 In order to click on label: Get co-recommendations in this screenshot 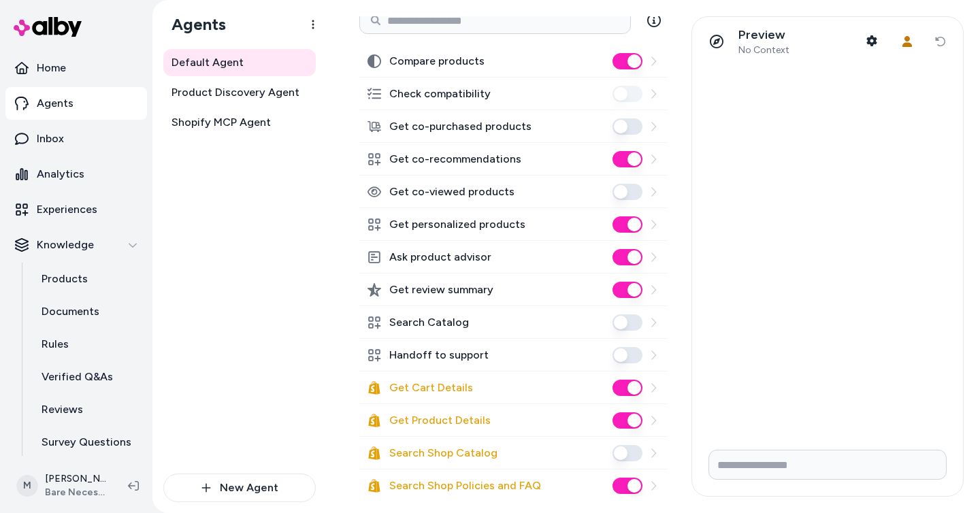, I will do `click(455, 159)`.